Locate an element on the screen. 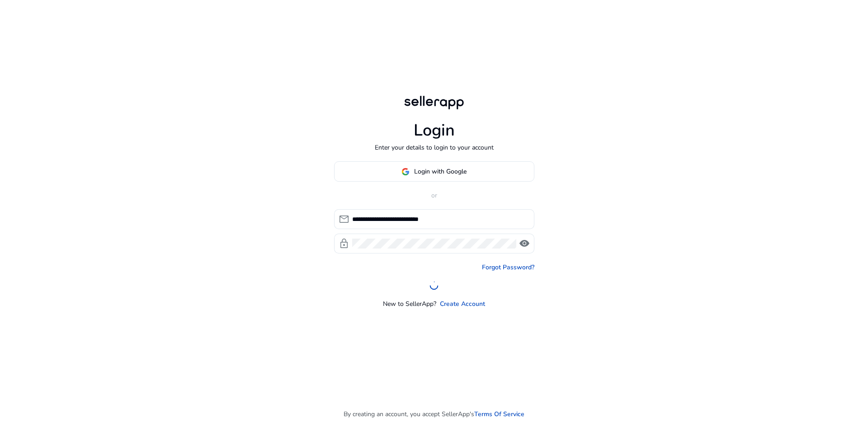 The height and width of the screenshot is (427, 868). p: or is located at coordinates (434, 195).